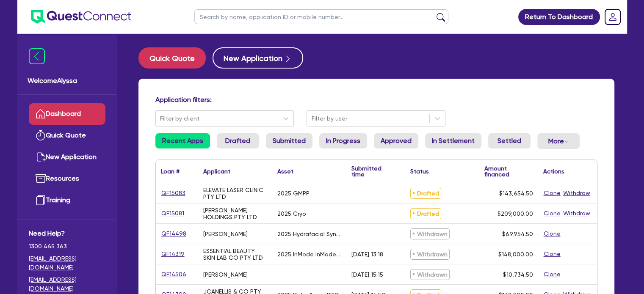 The image size is (644, 294). I want to click on div: Amount financed, so click(508, 171).